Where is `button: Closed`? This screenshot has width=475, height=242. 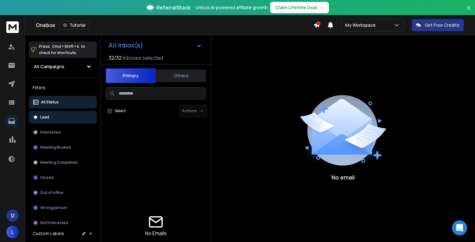 button: Closed is located at coordinates (63, 177).